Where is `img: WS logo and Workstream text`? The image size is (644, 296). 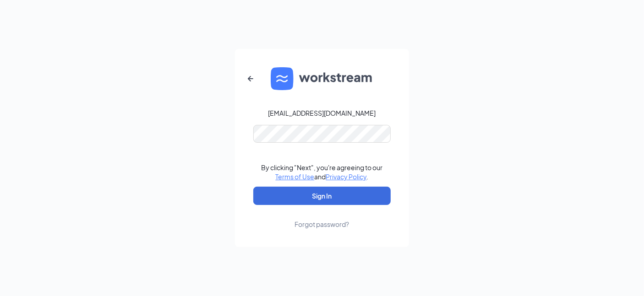 img: WS logo and Workstream text is located at coordinates (322, 79).